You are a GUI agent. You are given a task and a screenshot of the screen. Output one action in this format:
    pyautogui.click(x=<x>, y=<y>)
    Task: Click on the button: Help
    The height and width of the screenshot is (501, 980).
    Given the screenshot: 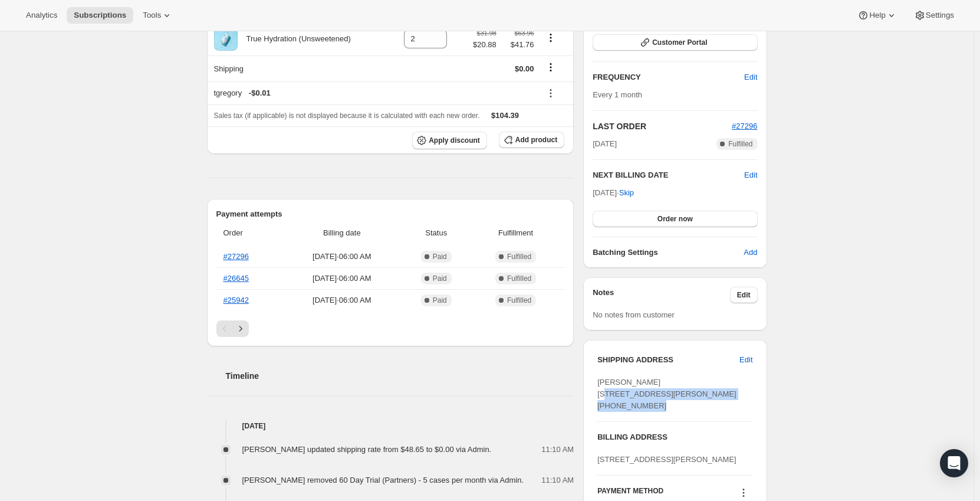 What is the action you would take?
    pyautogui.click(x=877, y=16)
    